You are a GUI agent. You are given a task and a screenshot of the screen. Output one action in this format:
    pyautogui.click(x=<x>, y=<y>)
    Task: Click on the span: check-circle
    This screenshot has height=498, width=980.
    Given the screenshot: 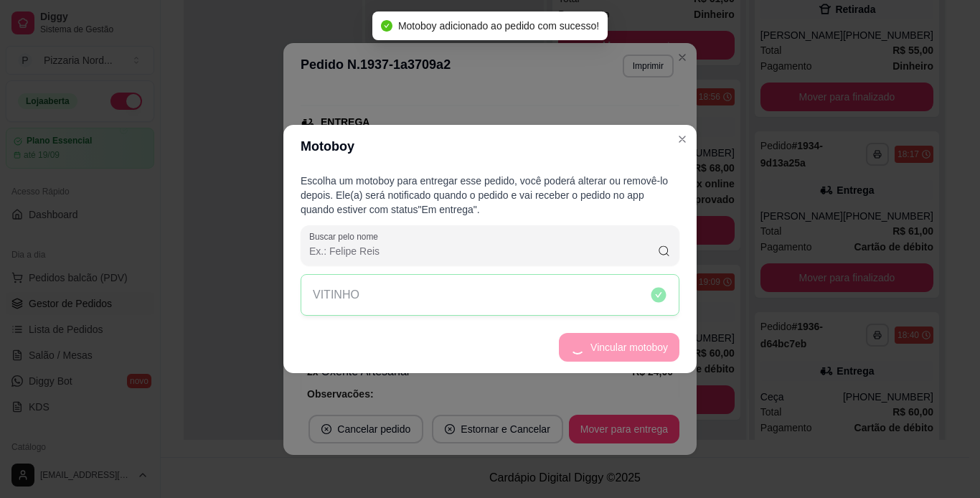 What is the action you would take?
    pyautogui.click(x=387, y=25)
    